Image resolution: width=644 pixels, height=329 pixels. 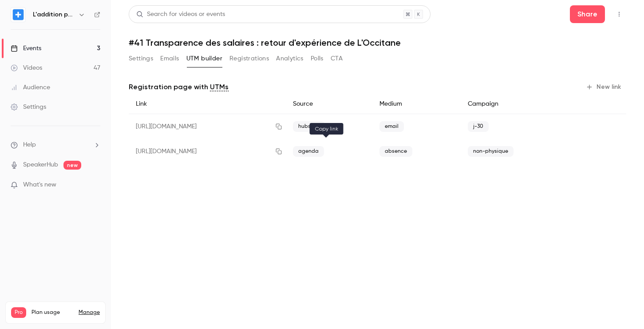 I want to click on span: Pro, so click(x=19, y=313).